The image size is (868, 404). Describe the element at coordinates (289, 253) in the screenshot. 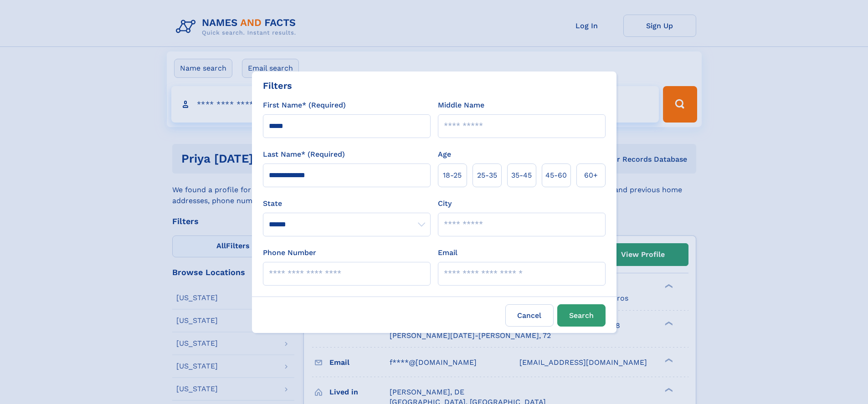

I see `label: Phone Number` at that location.